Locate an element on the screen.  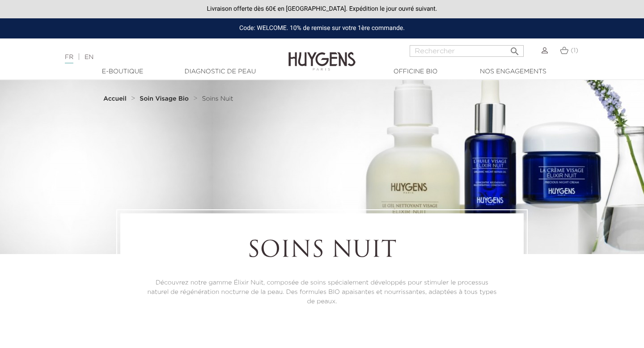
a: (1) is located at coordinates (569, 51).